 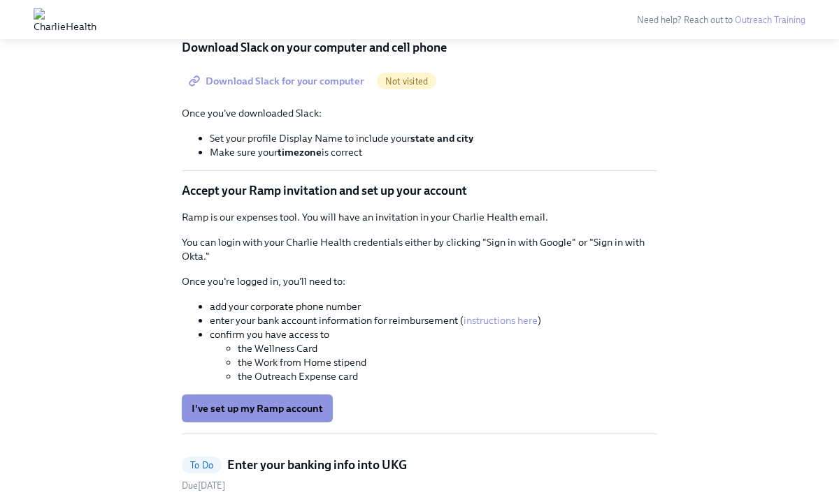 I want to click on li: enter your bank account information for reimbursement ( ), so click(x=434, y=321).